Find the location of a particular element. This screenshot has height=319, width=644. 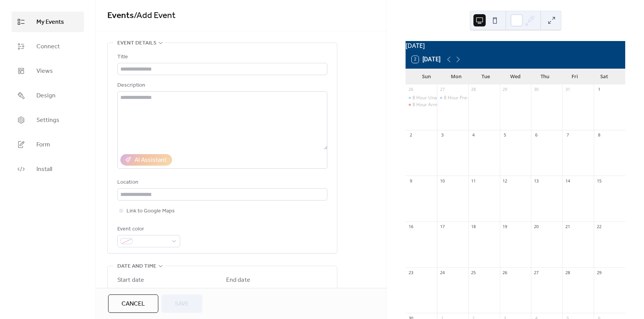

div: 24 is located at coordinates (442, 272).